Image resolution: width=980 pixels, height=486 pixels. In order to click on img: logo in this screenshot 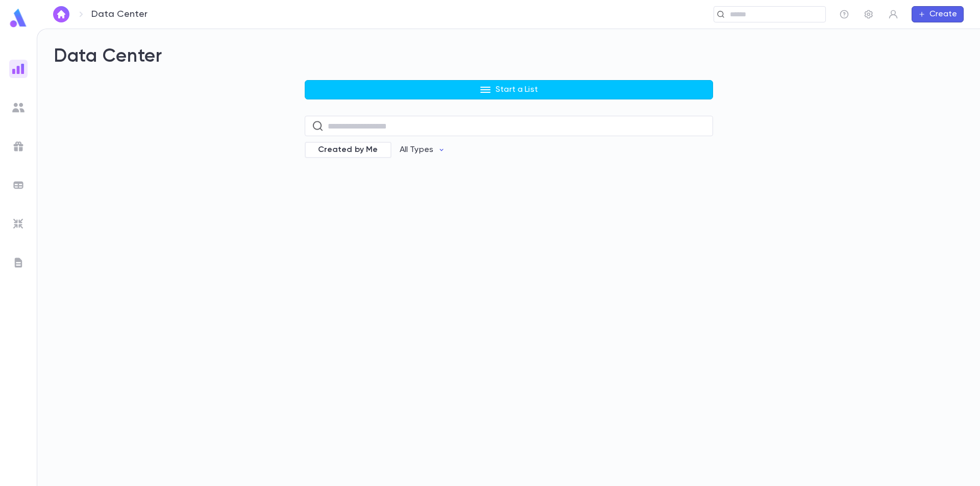, I will do `click(19, 18)`.